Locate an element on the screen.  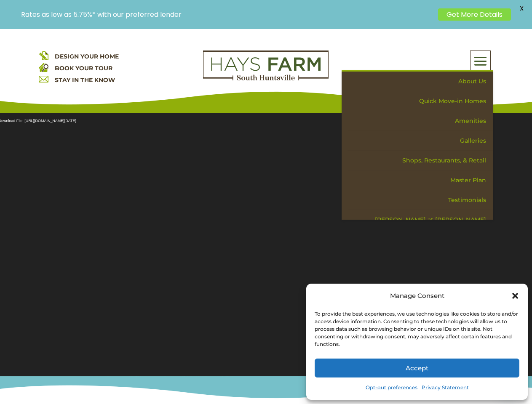
a: STAY IN THE KNOW is located at coordinates (85, 80).